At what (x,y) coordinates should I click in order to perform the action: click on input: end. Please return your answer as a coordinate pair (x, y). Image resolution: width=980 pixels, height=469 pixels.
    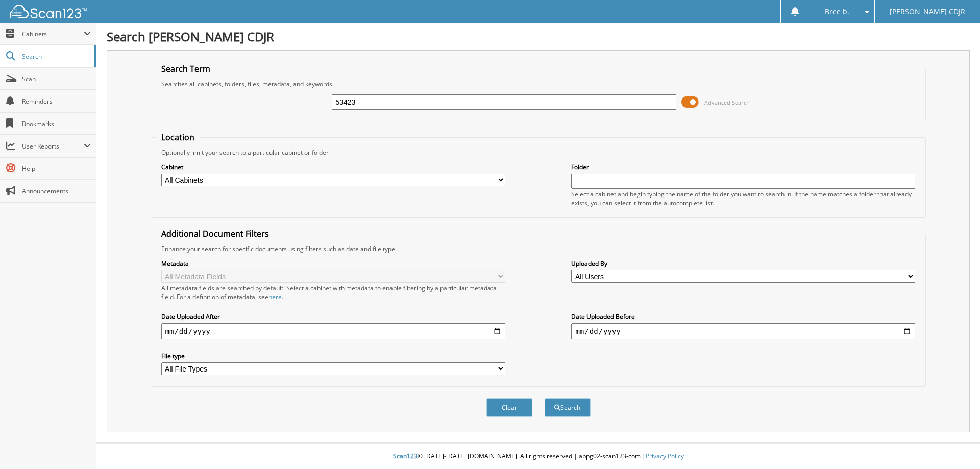
    Looking at the image, I should click on (744, 331).